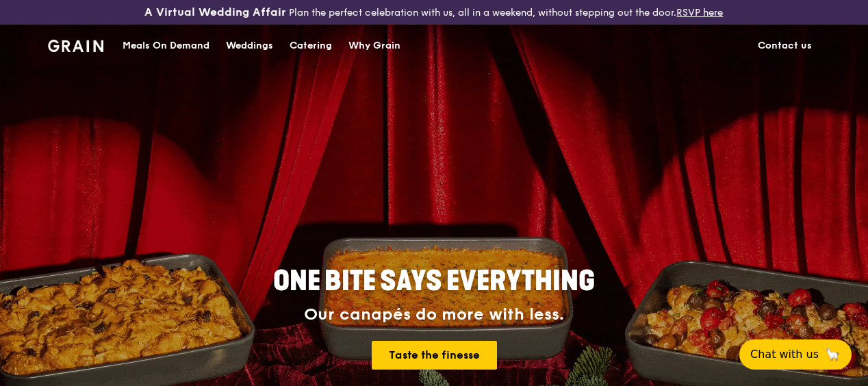 The height and width of the screenshot is (386, 868). Describe the element at coordinates (311, 46) in the screenshot. I see `a: Catering` at that location.